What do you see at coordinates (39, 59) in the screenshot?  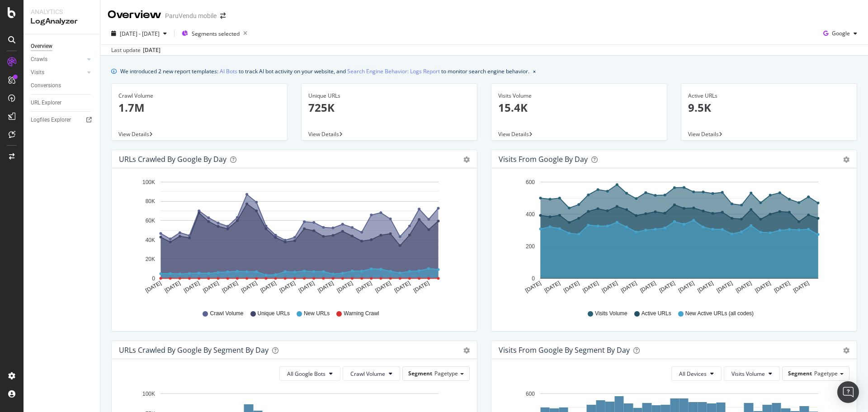 I see `div: Crawls` at bounding box center [39, 59].